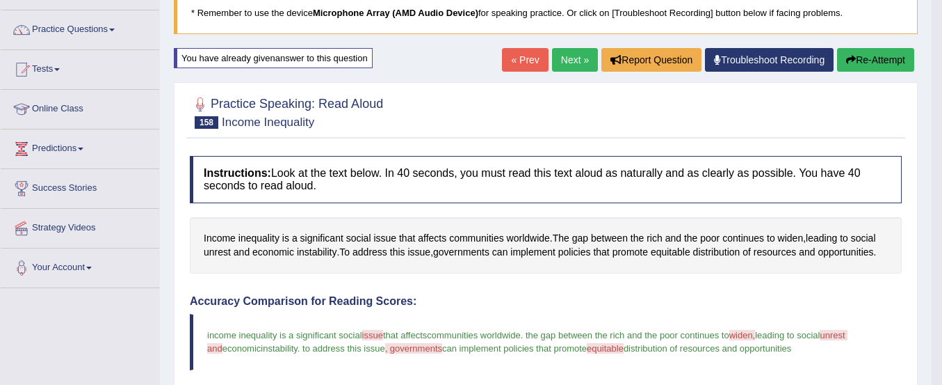  Describe the element at coordinates (284, 334) in the screenshot. I see `span: income inequality is a significant social` at that location.